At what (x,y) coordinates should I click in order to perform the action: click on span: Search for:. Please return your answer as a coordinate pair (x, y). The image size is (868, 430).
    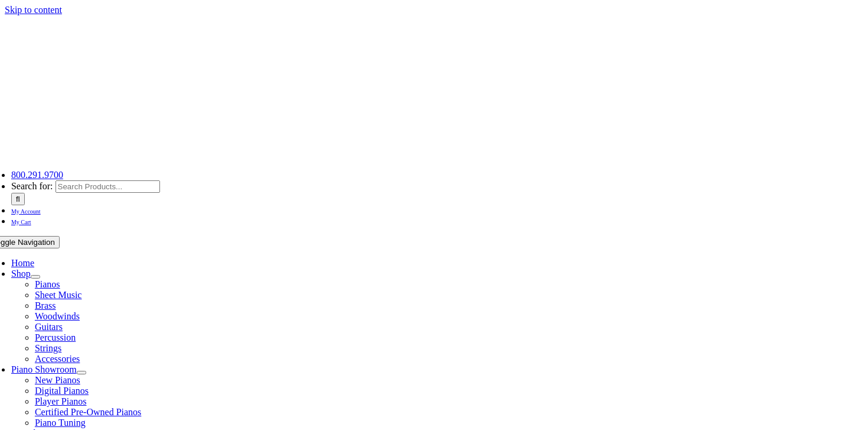
    Looking at the image, I should click on (32, 186).